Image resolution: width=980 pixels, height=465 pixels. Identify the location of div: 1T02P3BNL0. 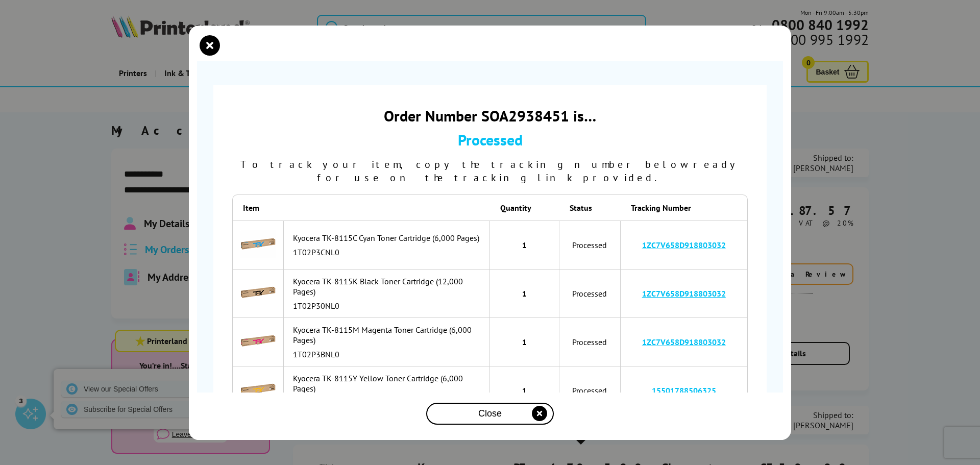
(389, 354).